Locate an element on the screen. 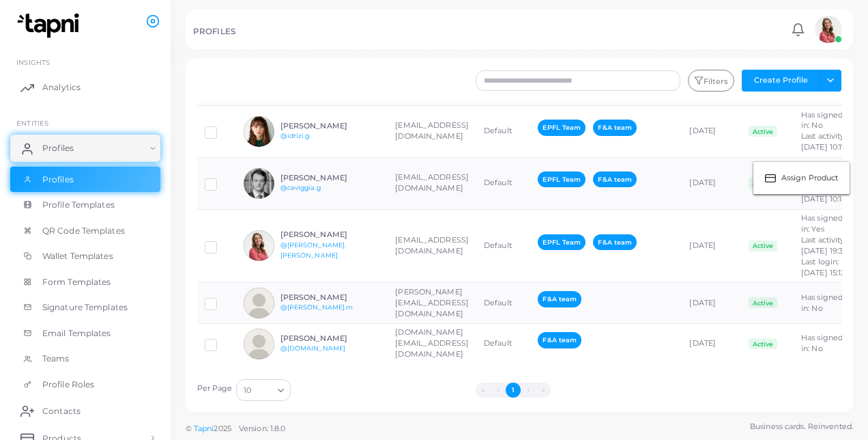  a: Wallet Templates is located at coordinates (85, 256).